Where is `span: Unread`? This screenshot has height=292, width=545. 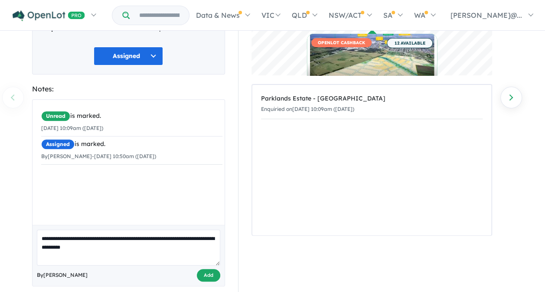 span: Unread is located at coordinates (56, 116).